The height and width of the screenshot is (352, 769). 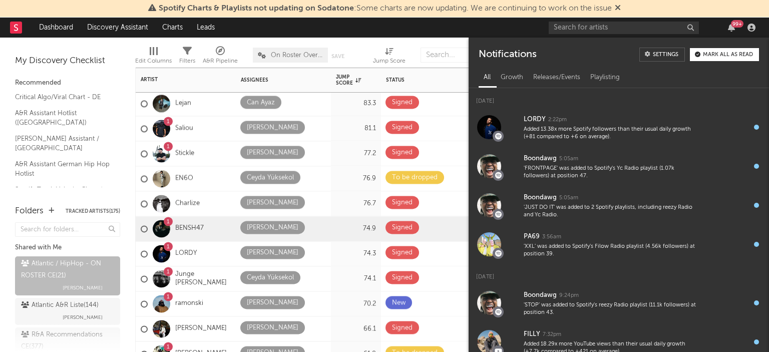 I want to click on div: Playlisting, so click(x=605, y=78).